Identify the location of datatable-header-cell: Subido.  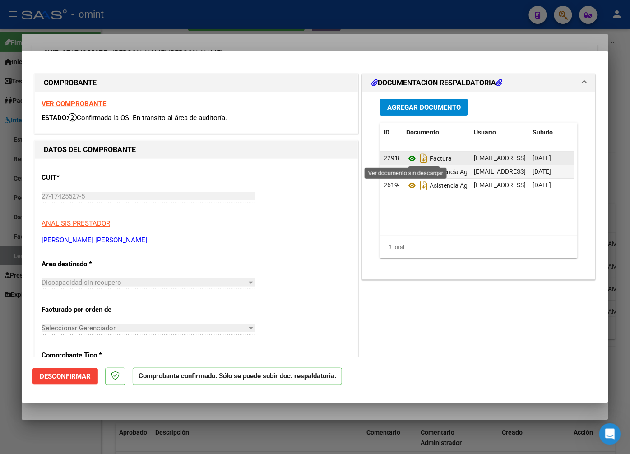
(551, 132).